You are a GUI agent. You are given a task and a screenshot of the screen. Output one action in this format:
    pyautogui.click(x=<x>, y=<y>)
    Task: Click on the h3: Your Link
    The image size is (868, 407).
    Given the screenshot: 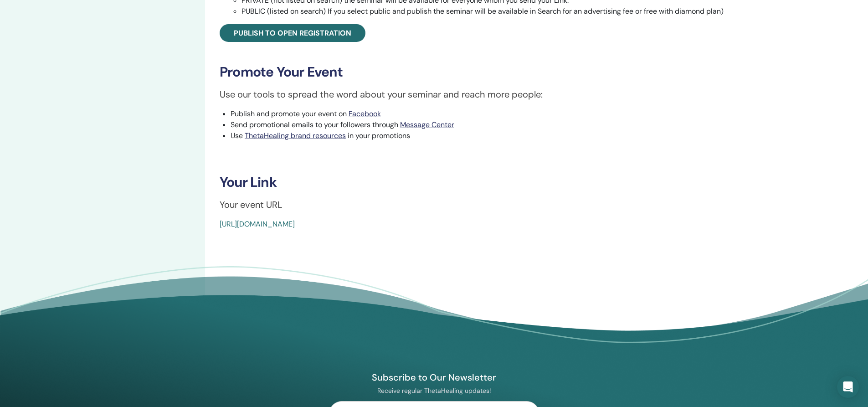 What is the action you would take?
    pyautogui.click(x=495, y=182)
    